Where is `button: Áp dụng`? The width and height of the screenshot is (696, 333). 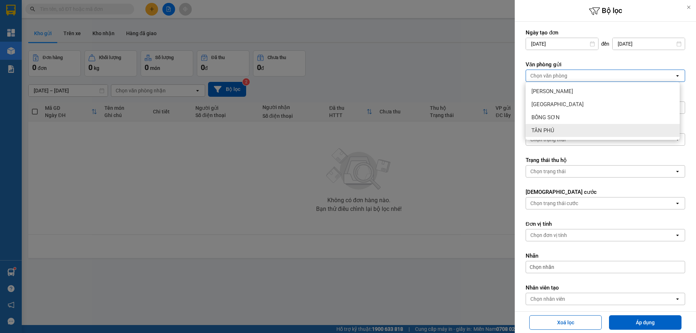 button: Áp dụng is located at coordinates (645, 322).